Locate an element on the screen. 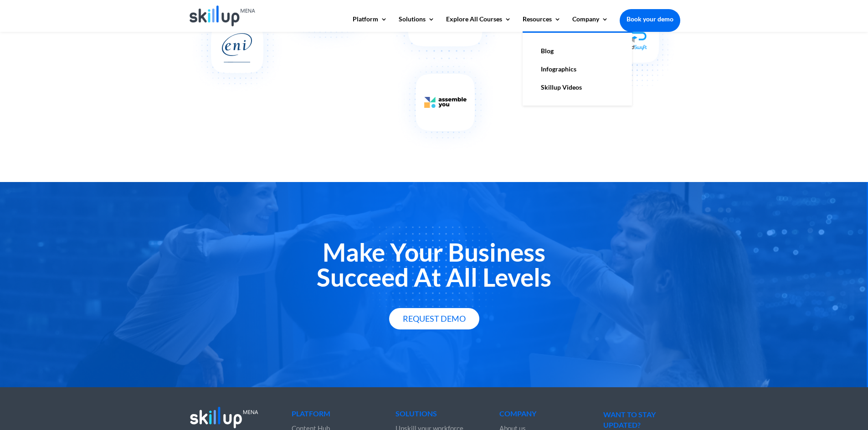 This screenshot has height=430, width=868. a: Resources is located at coordinates (542, 23).